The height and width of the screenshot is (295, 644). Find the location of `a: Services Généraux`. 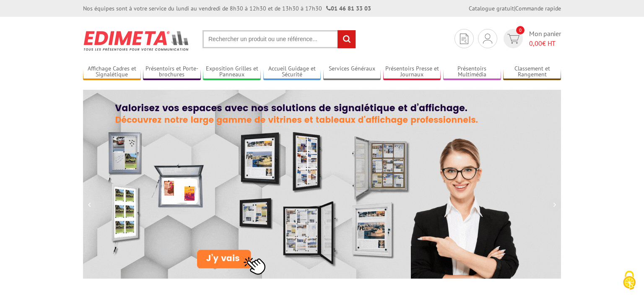

a: Services Généraux is located at coordinates (353, 72).